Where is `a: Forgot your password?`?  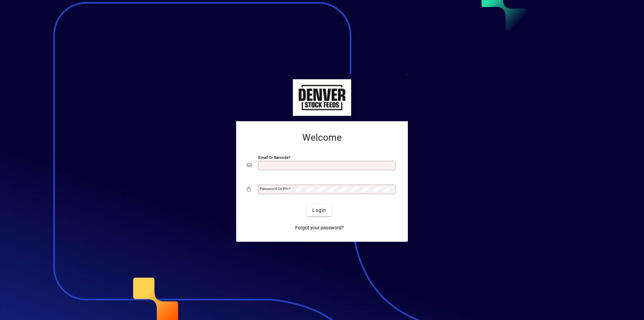
a: Forgot your password? is located at coordinates (319, 227).